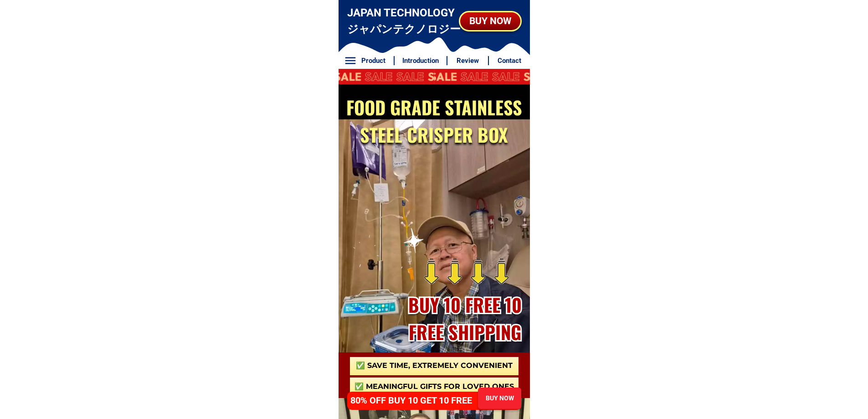 The image size is (868, 419). Describe the element at coordinates (465, 318) in the screenshot. I see `h2: BUY 10 FREE 10 FREE SHIPPING` at that location.